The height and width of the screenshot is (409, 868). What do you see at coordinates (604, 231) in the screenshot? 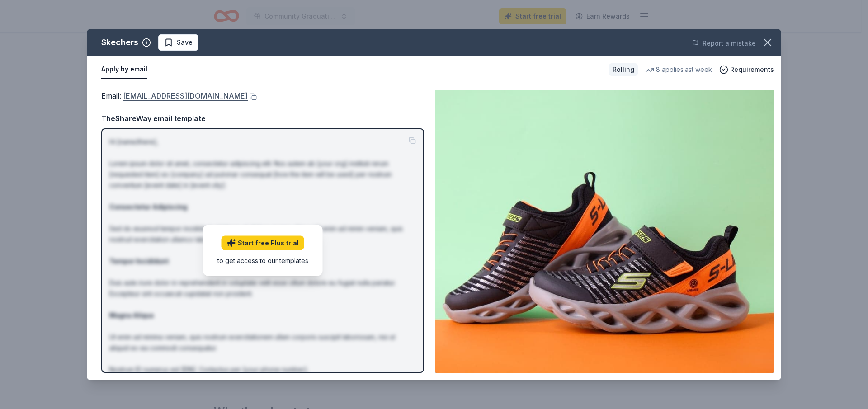
I see `img: Image for Skechers` at bounding box center [604, 231].